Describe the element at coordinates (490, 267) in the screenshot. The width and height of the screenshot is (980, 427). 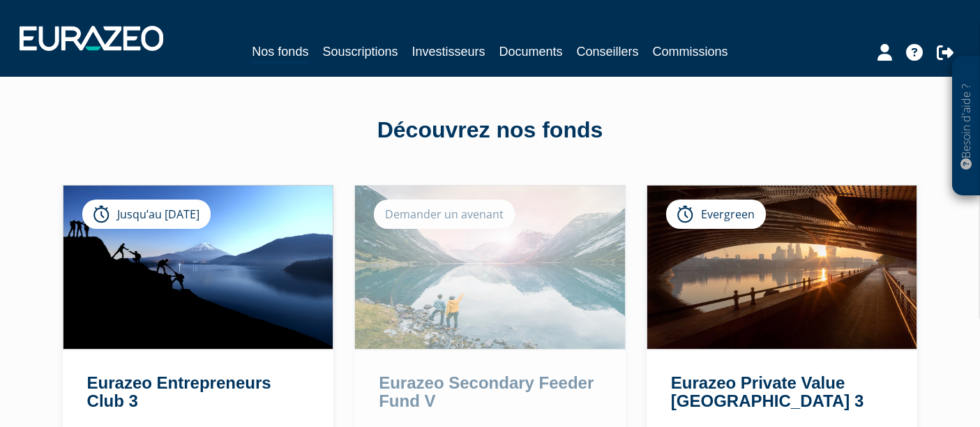
I see `img: Eurazeo Secondary Feeder Fund V` at that location.